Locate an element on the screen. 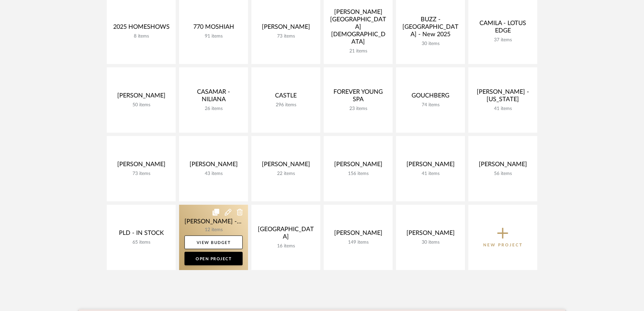 The image size is (644, 311). div: 65 items is located at coordinates (141, 242).